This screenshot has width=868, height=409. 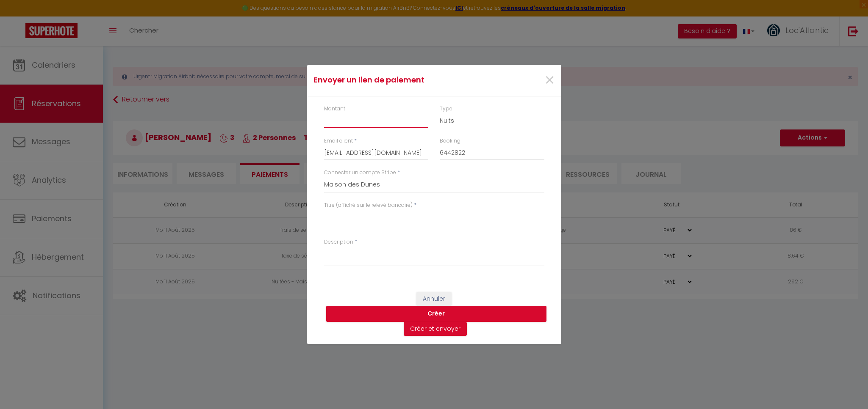 What do you see at coordinates (360, 173) in the screenshot?
I see `label: Connecter un compte Stripe` at bounding box center [360, 173].